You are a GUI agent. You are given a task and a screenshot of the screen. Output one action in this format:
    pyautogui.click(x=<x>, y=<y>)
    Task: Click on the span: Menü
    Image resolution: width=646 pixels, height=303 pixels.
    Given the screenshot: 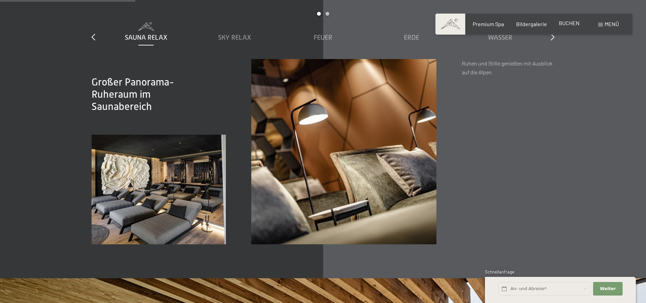 What is the action you would take?
    pyautogui.click(x=612, y=24)
    